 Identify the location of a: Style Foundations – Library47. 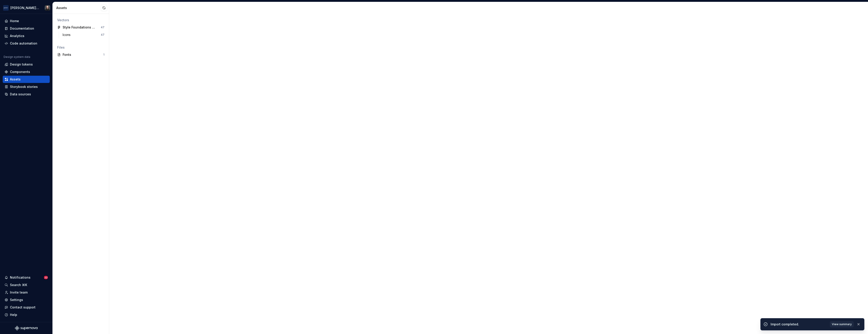
(81, 28).